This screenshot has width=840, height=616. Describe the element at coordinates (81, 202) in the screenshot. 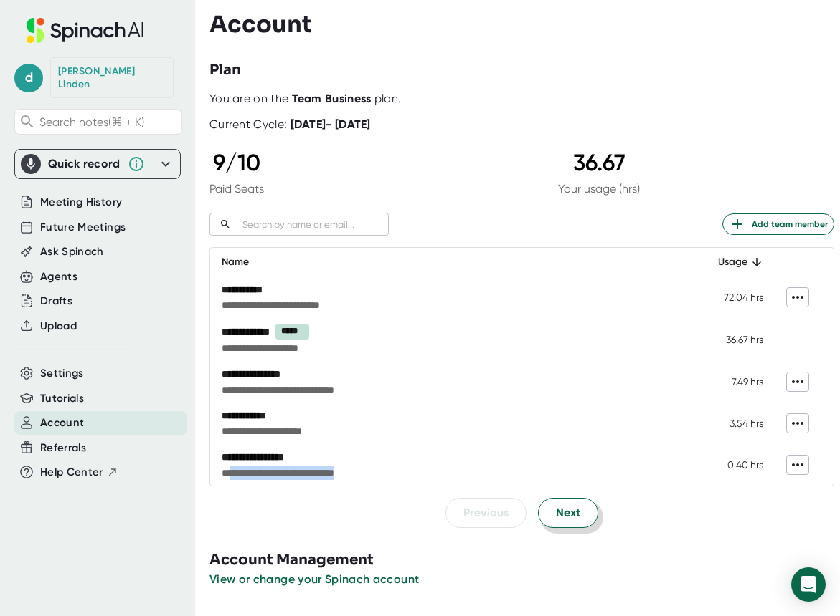

I see `button: Meeting History` at that location.